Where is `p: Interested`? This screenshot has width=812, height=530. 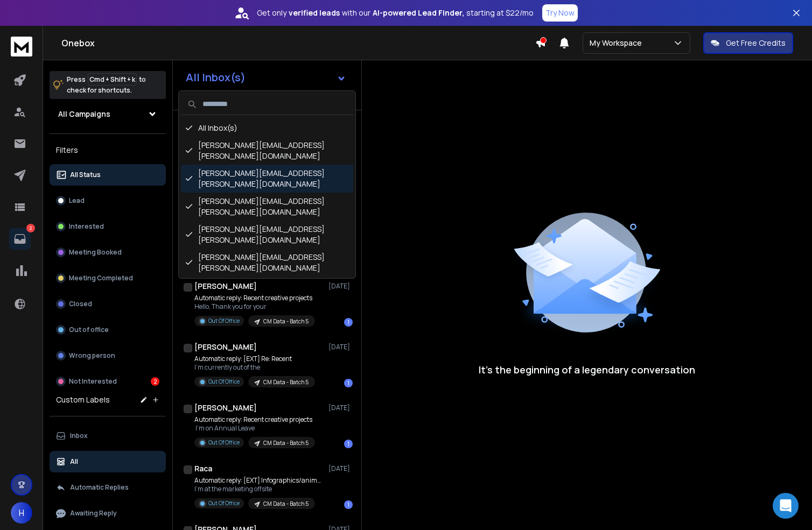
p: Interested is located at coordinates (86, 227).